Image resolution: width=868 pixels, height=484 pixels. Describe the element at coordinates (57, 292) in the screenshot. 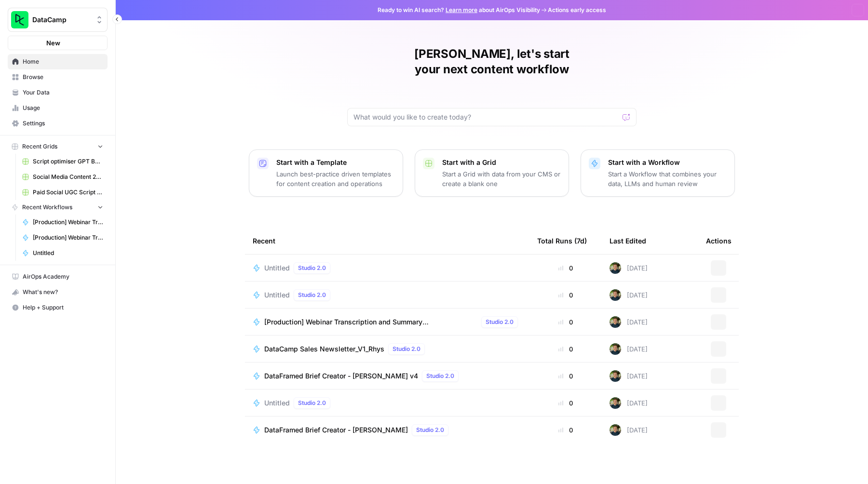

I see `div: What's new?` at that location.